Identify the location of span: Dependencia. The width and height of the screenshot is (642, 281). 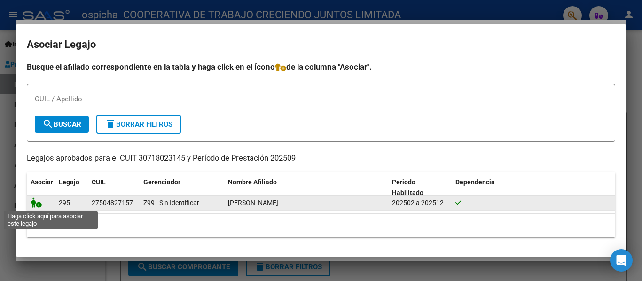
(475, 182).